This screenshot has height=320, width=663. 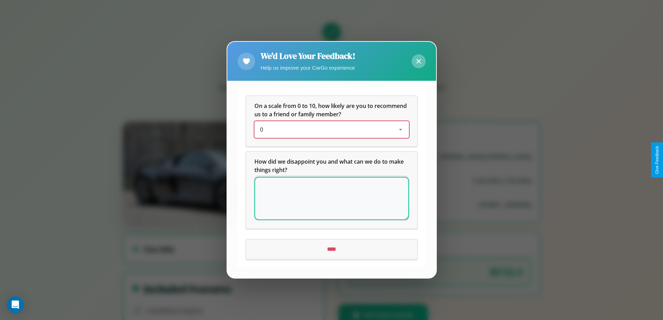 I want to click on span: How did we disappoint you and what can we do to make things right?, so click(x=330, y=166).